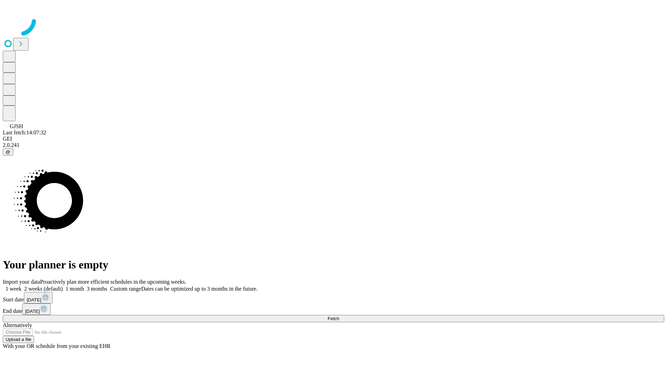 The width and height of the screenshot is (667, 375). Describe the element at coordinates (22, 282) in the screenshot. I see `span: Import your data` at that location.